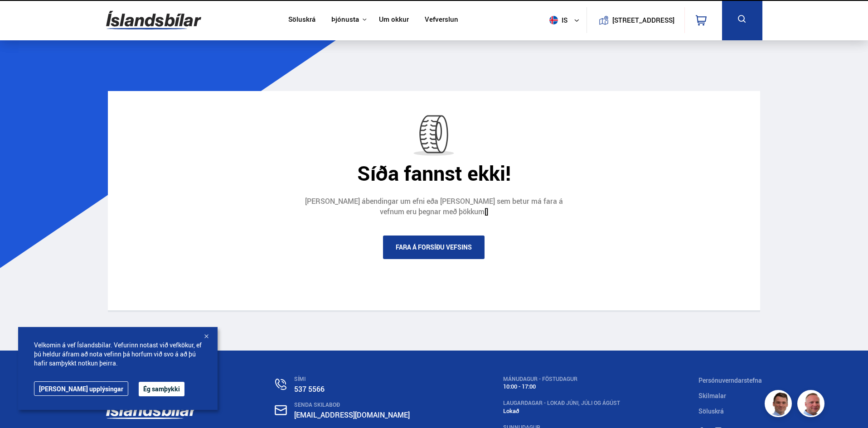  What do you see at coordinates (441, 20) in the screenshot?
I see `a: Vefverslun` at bounding box center [441, 20].